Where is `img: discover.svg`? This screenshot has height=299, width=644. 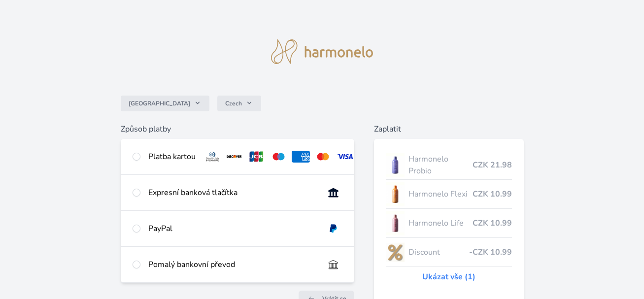 img: discover.svg is located at coordinates (234, 157).